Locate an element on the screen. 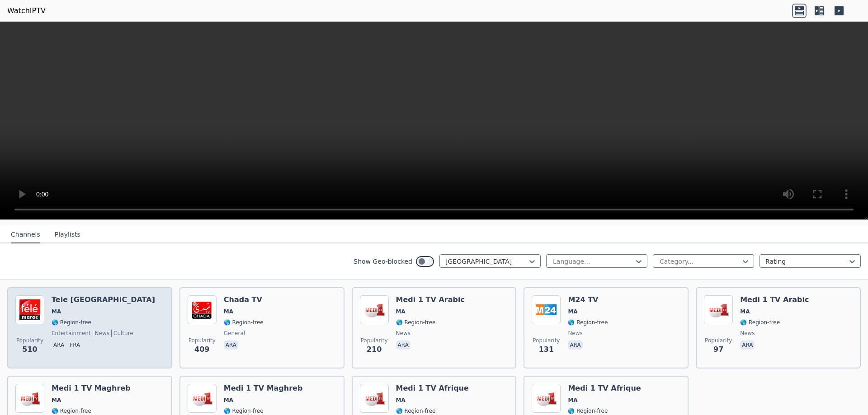  span: 210 is located at coordinates (374, 350).